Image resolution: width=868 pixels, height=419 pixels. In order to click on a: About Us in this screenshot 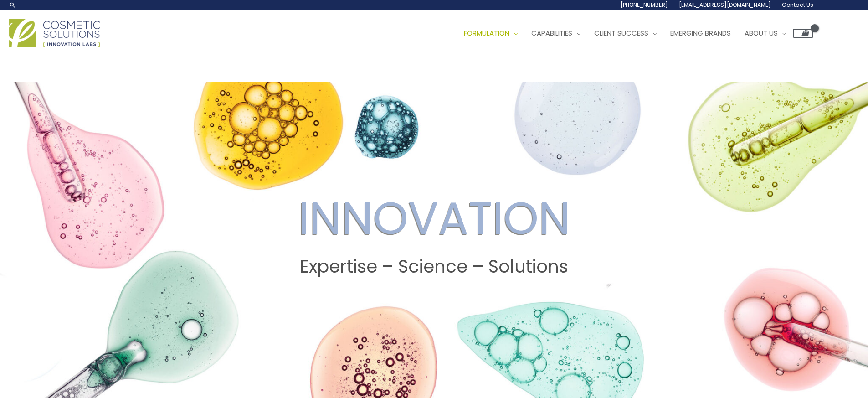, I will do `click(765, 33)`.